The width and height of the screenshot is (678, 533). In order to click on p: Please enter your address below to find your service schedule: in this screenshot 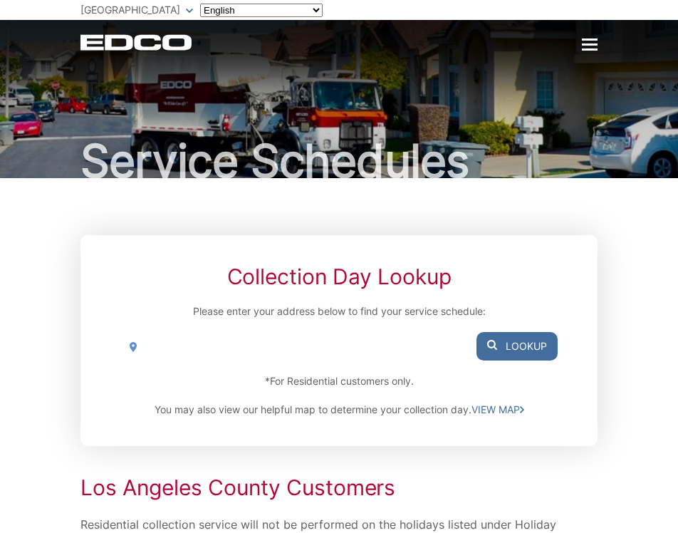, I will do `click(339, 311)`.